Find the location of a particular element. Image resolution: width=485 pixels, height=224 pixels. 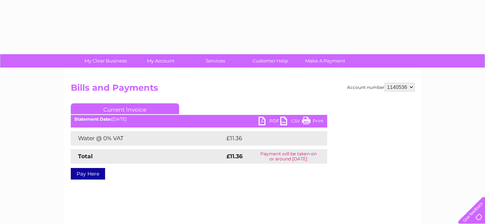

a: Current Invoice is located at coordinates (125, 109).